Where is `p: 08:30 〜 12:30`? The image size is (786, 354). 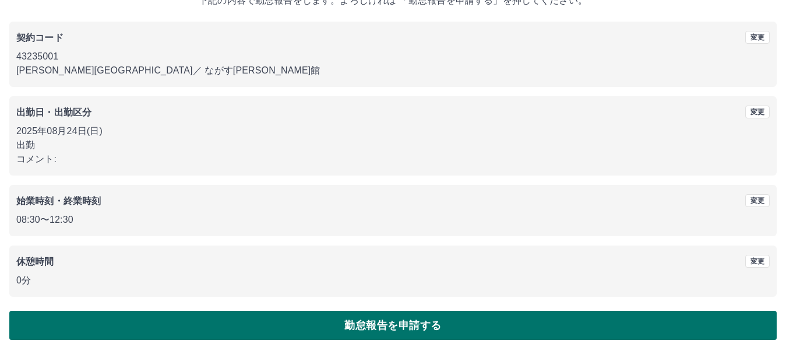 p: 08:30 〜 12:30 is located at coordinates (393, 220).